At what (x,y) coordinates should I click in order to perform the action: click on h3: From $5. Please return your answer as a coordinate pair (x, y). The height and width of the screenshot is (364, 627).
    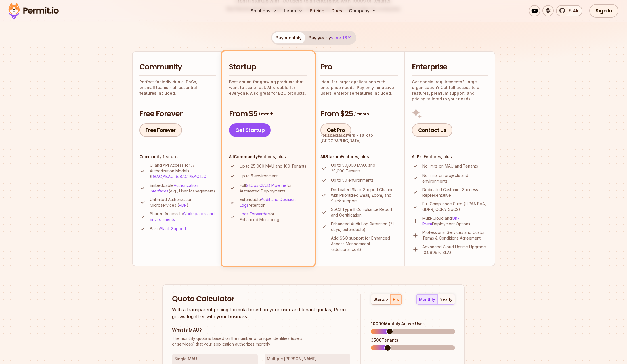
    Looking at the image, I should click on (268, 114).